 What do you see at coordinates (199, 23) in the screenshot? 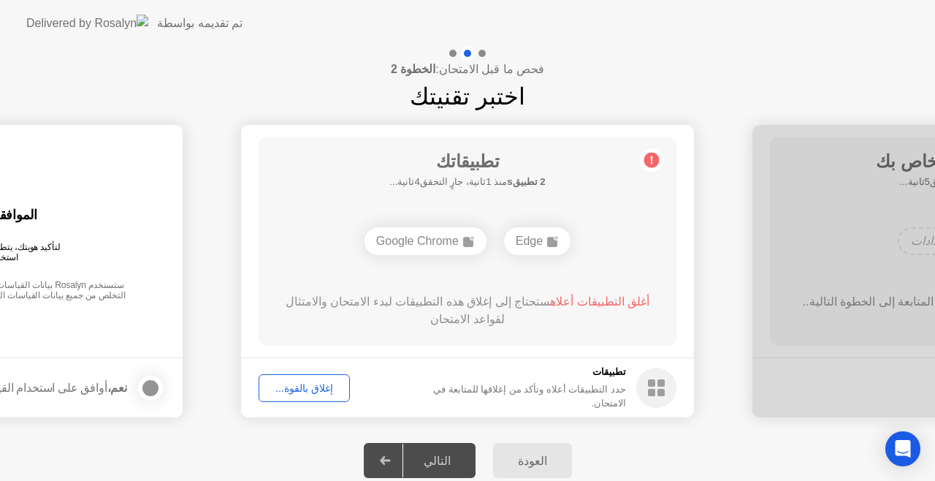
I see `div: تم تقديمه بواسطة` at bounding box center [199, 23].